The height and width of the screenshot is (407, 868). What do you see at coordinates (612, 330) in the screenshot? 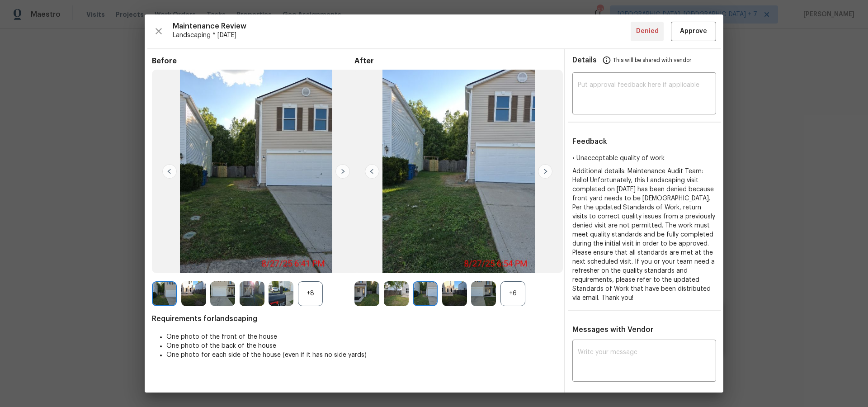
I see `span: Messages with Vendor` at bounding box center [612, 330].